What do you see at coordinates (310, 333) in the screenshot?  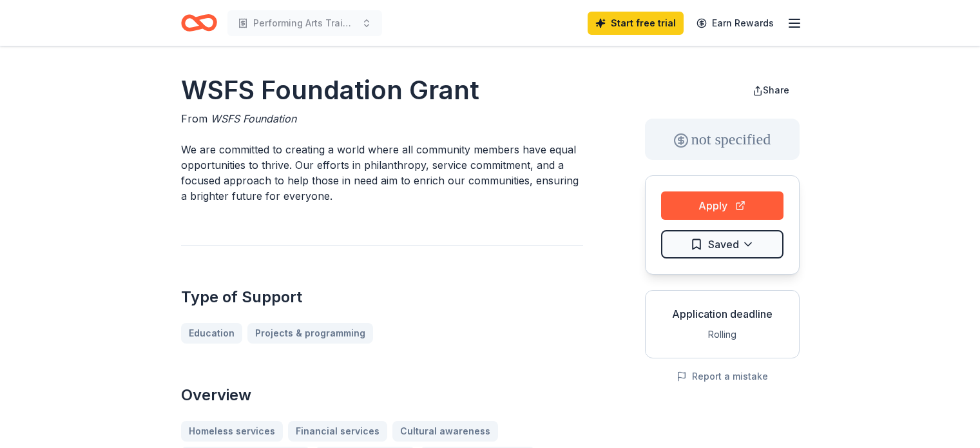 I see `a: Projects & programming` at bounding box center [310, 333].